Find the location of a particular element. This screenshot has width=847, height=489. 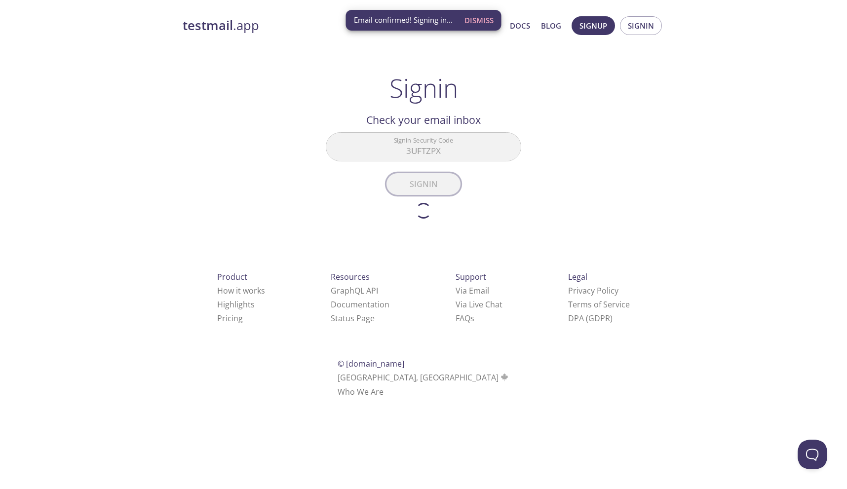

span: Dismiss is located at coordinates (479, 20).